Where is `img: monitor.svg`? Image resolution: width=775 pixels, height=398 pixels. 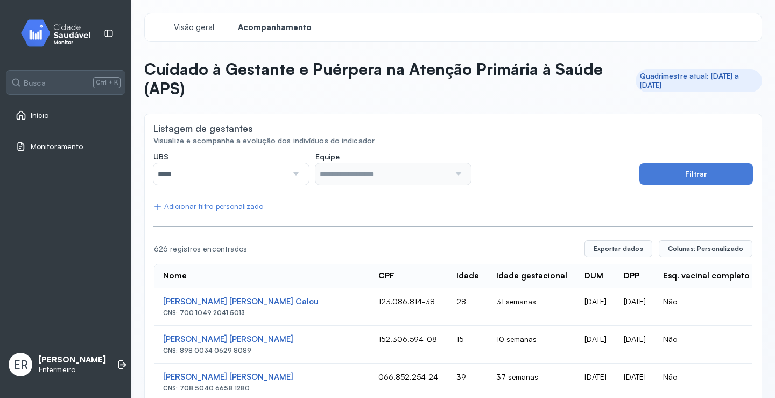 img: monitor.svg is located at coordinates (60, 33).